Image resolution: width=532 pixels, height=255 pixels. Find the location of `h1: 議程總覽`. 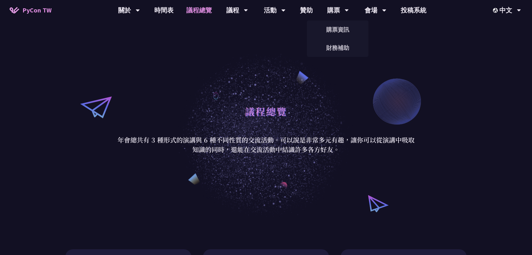

h1: 議程總覽 is located at coordinates (266, 111).